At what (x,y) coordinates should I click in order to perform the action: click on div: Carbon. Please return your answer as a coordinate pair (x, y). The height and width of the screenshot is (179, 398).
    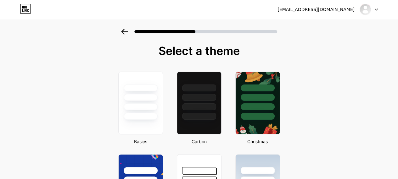
    Looking at the image, I should click on (199, 142).